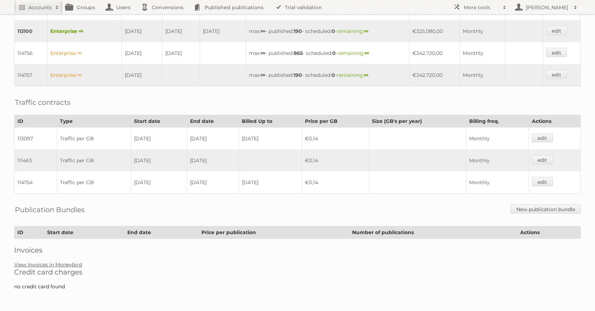  What do you see at coordinates (36, 139) in the screenshot?
I see `td: 113097` at bounding box center [36, 139].